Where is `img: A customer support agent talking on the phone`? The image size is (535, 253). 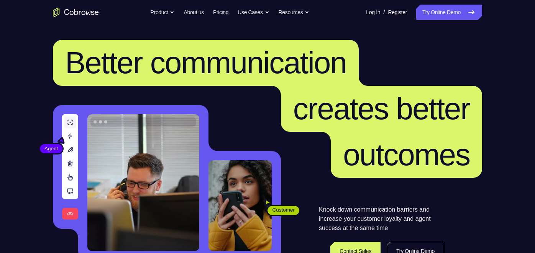
img: A customer support agent talking on the phone is located at coordinates (143, 182).